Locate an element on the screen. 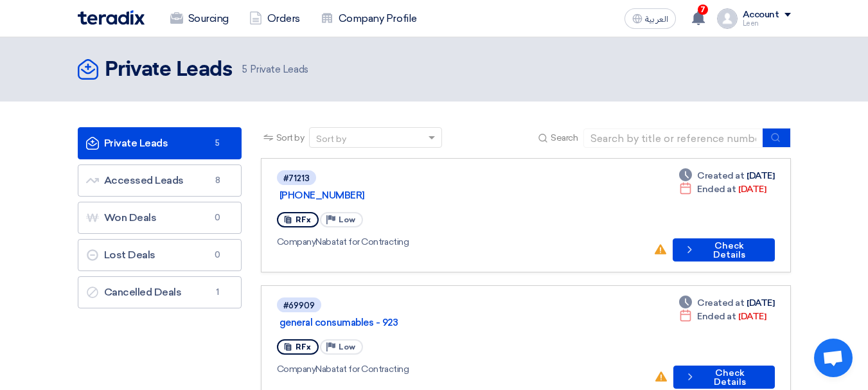  img: profile_test.png is located at coordinates (727, 19).